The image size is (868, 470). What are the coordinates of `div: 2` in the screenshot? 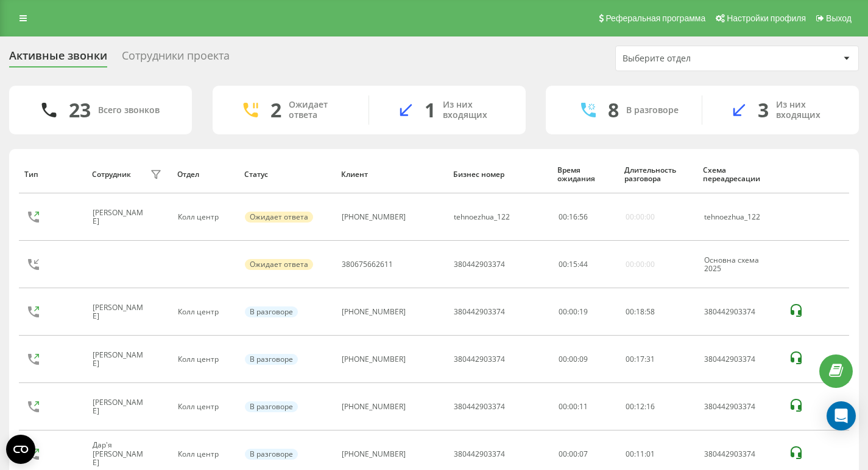 It's located at (276, 110).